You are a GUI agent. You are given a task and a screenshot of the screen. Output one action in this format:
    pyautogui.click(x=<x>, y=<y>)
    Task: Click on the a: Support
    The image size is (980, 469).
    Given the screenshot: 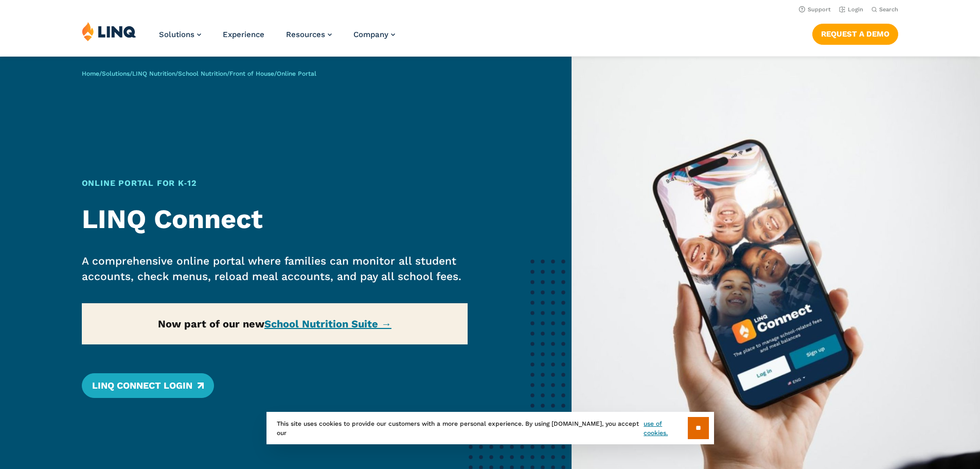 What is the action you would take?
    pyautogui.click(x=814, y=9)
    